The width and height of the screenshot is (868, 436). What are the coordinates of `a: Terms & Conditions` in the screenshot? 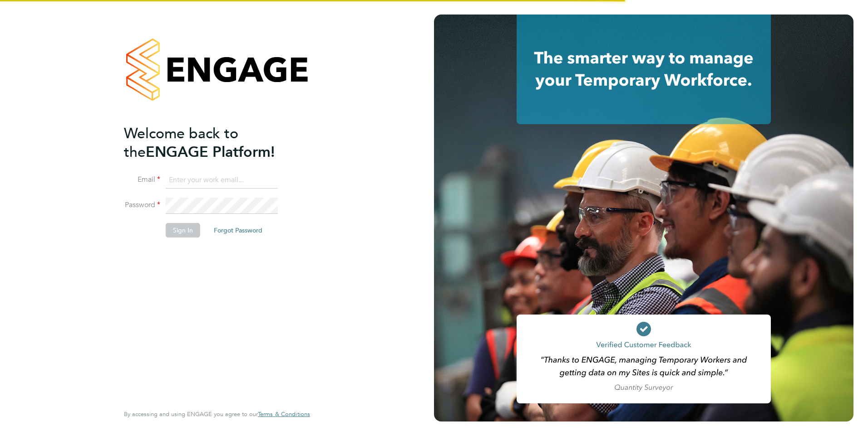 It's located at (283, 415).